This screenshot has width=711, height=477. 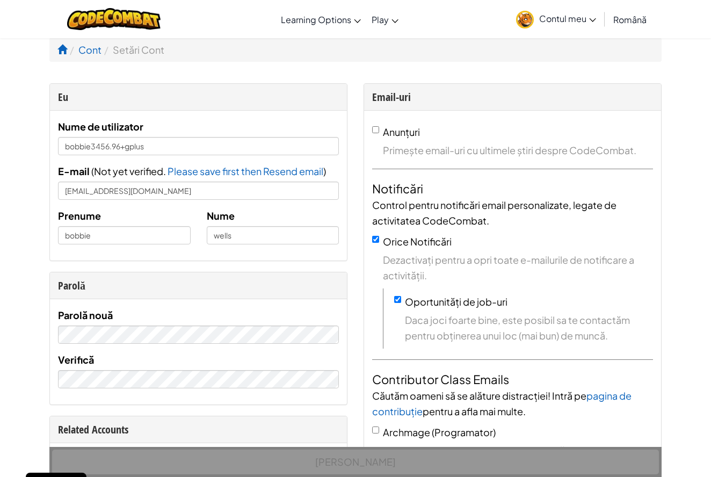 What do you see at coordinates (321, 19) in the screenshot?
I see `a: Learning Options` at bounding box center [321, 19].